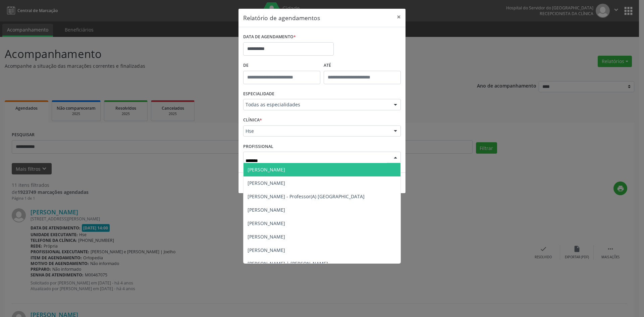 The height and width of the screenshot is (317, 644). I want to click on label: ESPECIALIDADE, so click(259, 94).